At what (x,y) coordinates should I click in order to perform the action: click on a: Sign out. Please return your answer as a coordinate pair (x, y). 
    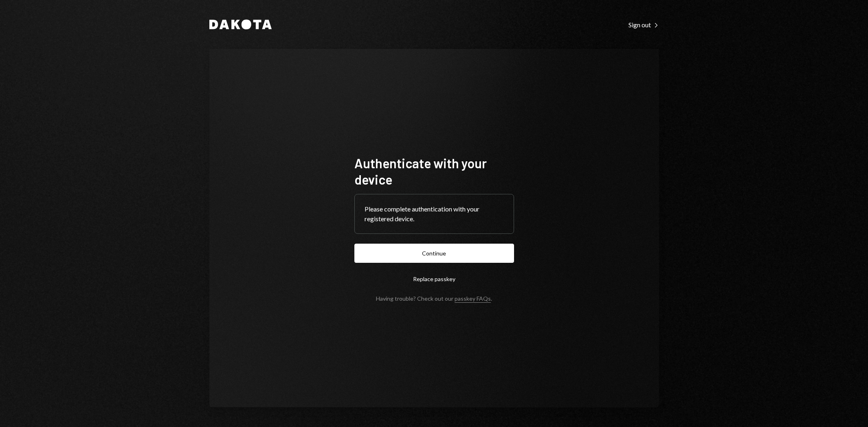
    Looking at the image, I should click on (644, 24).